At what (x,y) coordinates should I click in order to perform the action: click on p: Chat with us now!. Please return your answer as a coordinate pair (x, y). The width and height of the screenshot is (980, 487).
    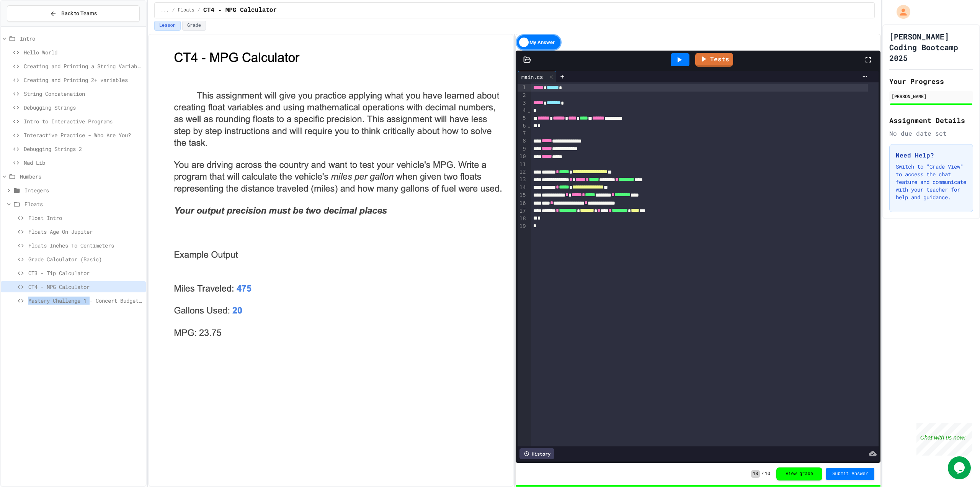
    Looking at the image, I should click on (27, 14).